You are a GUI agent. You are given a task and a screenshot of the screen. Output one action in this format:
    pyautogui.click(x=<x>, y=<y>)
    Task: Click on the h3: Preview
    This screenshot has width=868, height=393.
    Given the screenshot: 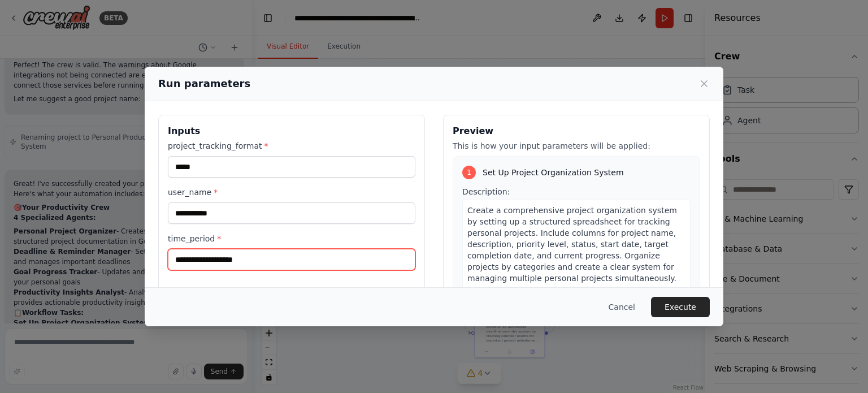 What is the action you would take?
    pyautogui.click(x=577, y=131)
    